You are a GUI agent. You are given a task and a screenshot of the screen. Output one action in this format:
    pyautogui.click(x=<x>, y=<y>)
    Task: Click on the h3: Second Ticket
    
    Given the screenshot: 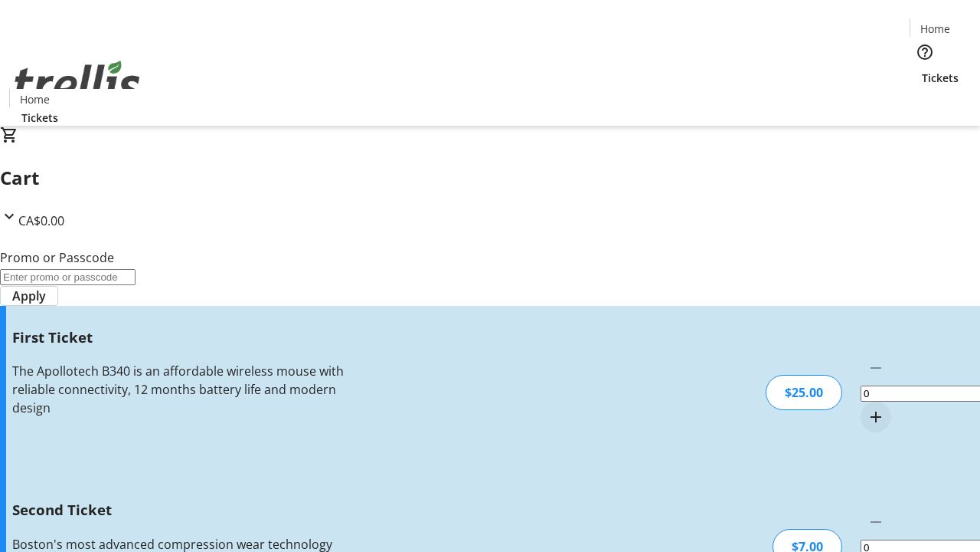 What is the action you would take?
    pyautogui.click(x=179, y=509)
    